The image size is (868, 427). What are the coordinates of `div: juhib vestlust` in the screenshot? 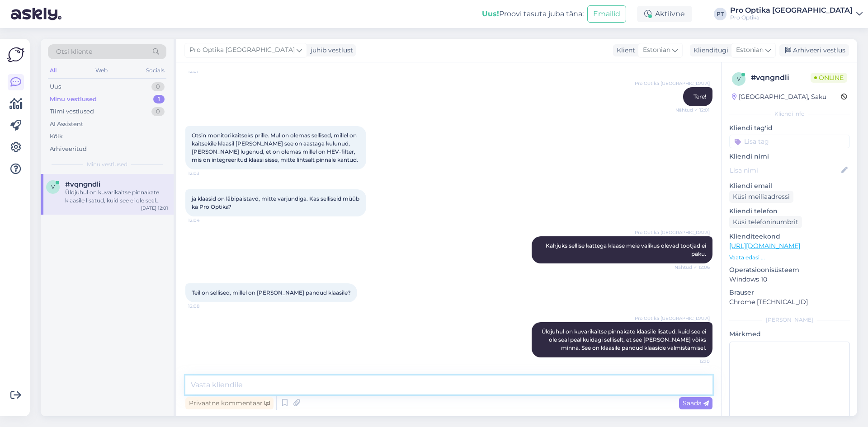 It's located at (330, 50).